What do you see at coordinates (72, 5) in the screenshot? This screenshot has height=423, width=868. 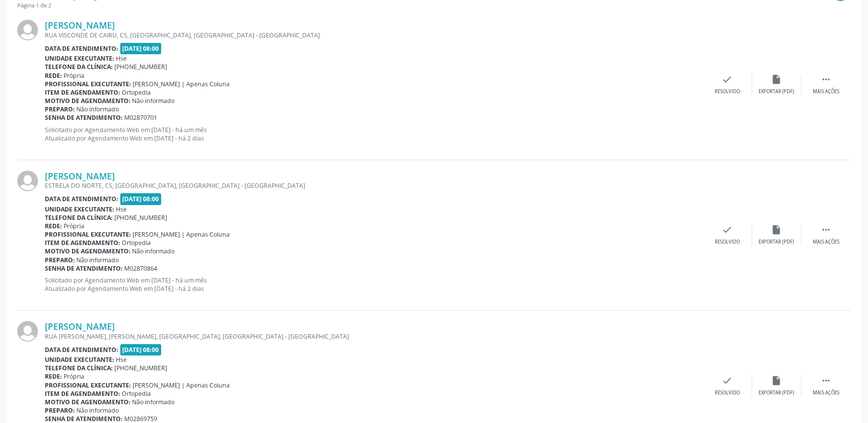 I see `div: Página 1 de 2` at bounding box center [72, 5].